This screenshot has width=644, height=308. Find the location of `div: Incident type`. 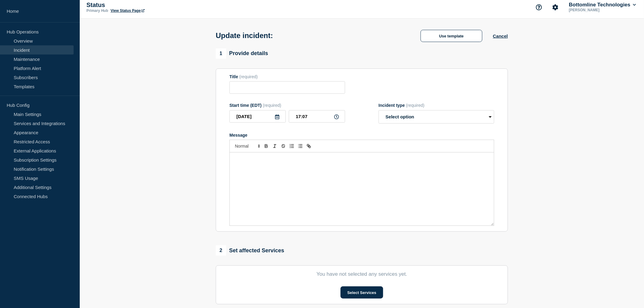

div: Incident type is located at coordinates (437, 106).